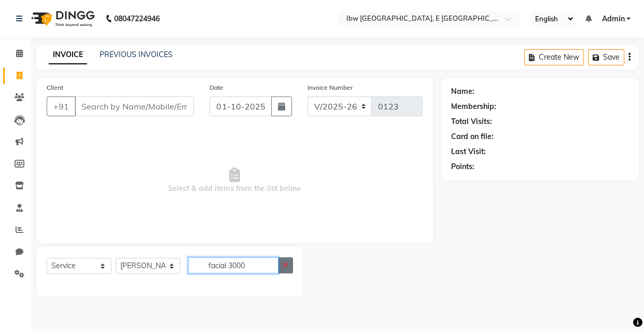 This screenshot has width=644, height=331. What do you see at coordinates (606, 57) in the screenshot?
I see `button: Save` at bounding box center [606, 57].